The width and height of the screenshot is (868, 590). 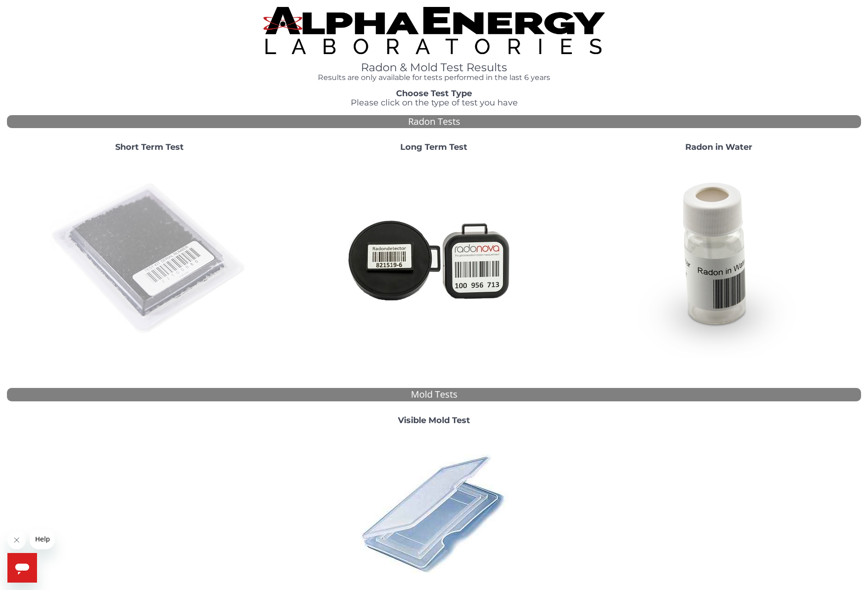 I want to click on strong: Radon in Water, so click(x=719, y=148).